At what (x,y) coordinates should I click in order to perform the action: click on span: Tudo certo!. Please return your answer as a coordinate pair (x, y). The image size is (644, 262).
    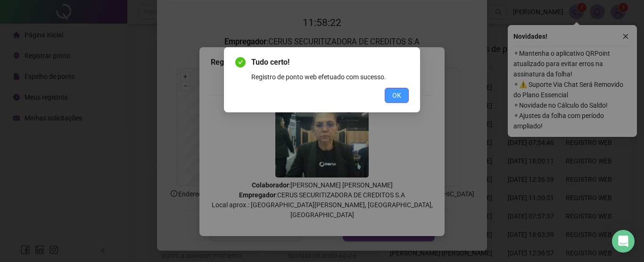
    Looking at the image, I should click on (330, 62).